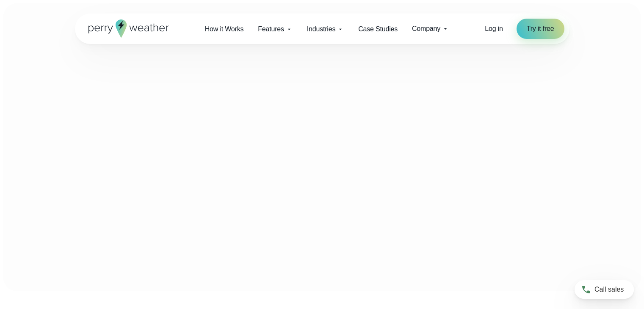  What do you see at coordinates (271, 29) in the screenshot?
I see `span: Features` at bounding box center [271, 29].